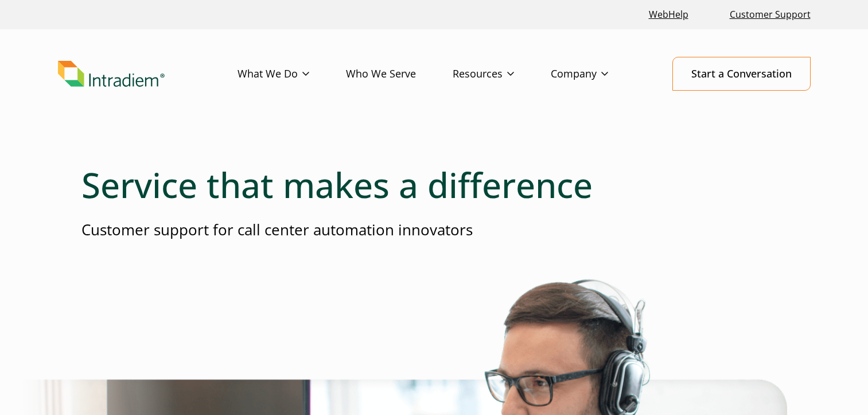  I want to click on a: Company, so click(598, 74).